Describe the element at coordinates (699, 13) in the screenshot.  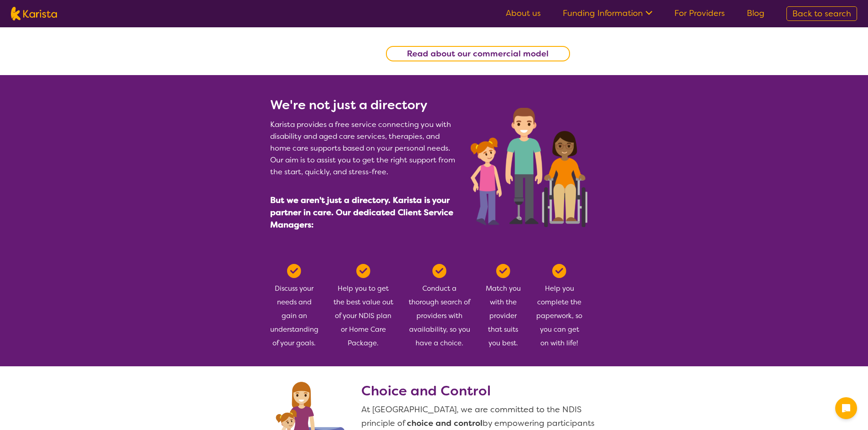
I see `a: For Providers` at that location.